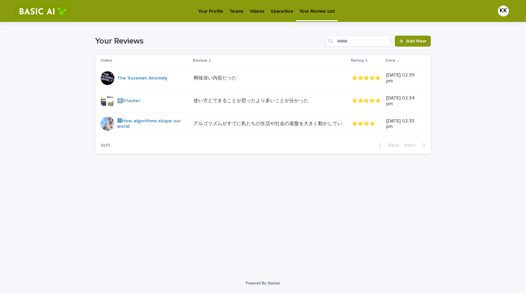 The width and height of the screenshot is (526, 293). I want to click on a: Add New, so click(413, 41).